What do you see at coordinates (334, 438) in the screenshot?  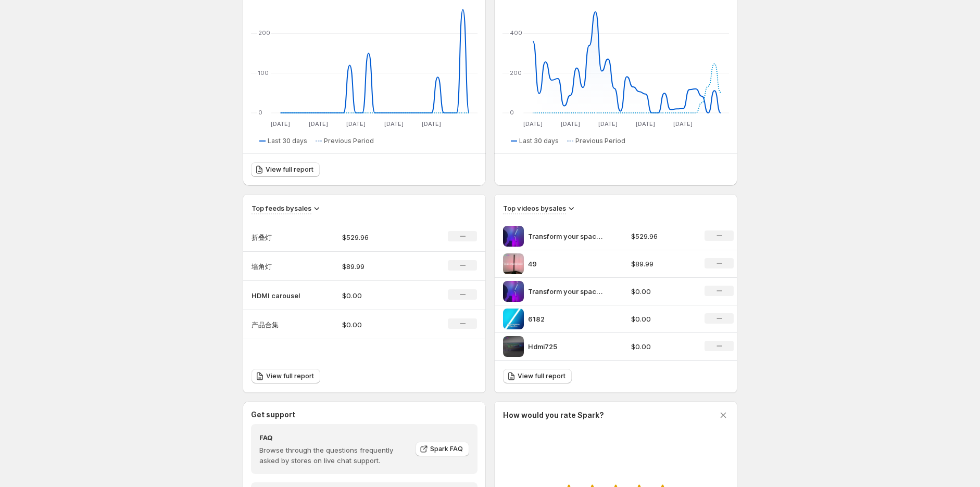 I see `h4: FAQ` at bounding box center [334, 438].